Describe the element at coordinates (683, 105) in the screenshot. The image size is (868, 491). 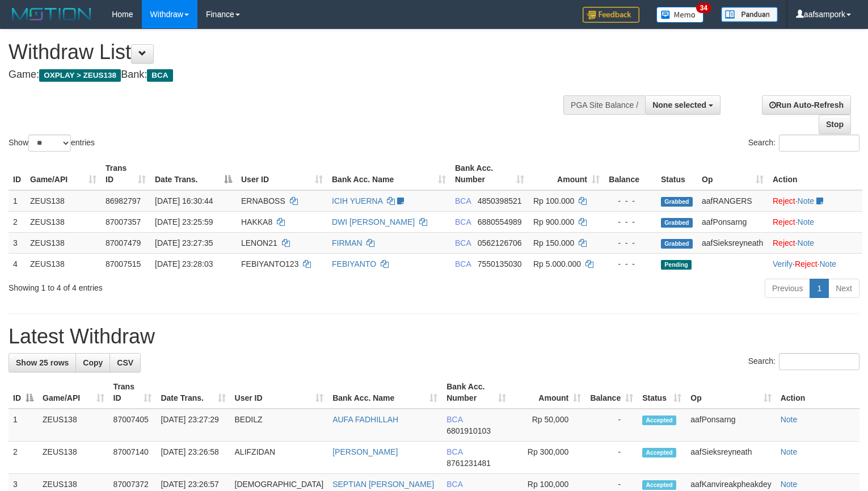
I see `button: None selected` at that location.